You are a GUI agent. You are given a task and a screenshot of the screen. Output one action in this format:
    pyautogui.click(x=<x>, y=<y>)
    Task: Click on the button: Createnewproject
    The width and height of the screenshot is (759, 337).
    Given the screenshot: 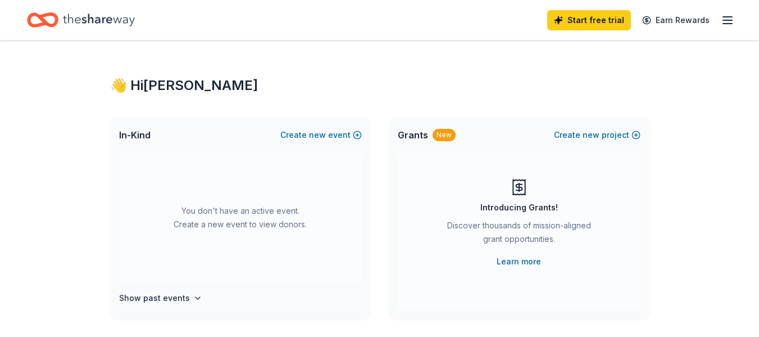 What is the action you would take?
    pyautogui.click(x=597, y=135)
    